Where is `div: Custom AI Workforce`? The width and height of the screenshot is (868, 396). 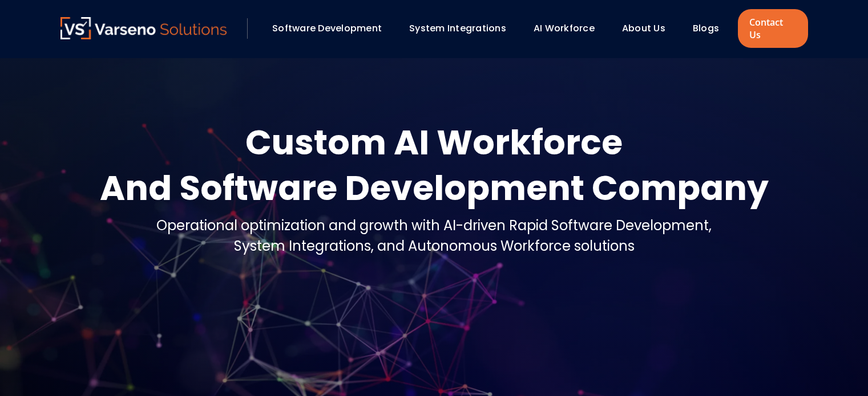 div: Custom AI Workforce is located at coordinates (434, 143).